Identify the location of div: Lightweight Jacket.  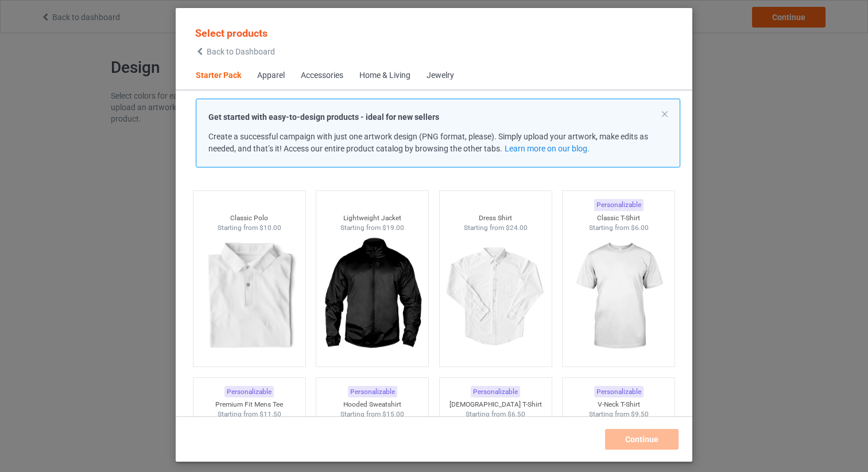
(372, 218).